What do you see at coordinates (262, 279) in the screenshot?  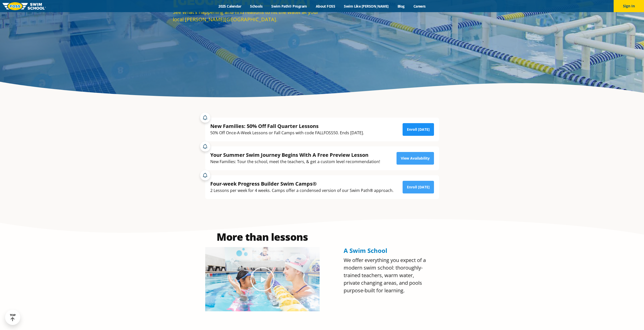 I see `img: Olympian Regan Smith, FOSS` at bounding box center [262, 279].